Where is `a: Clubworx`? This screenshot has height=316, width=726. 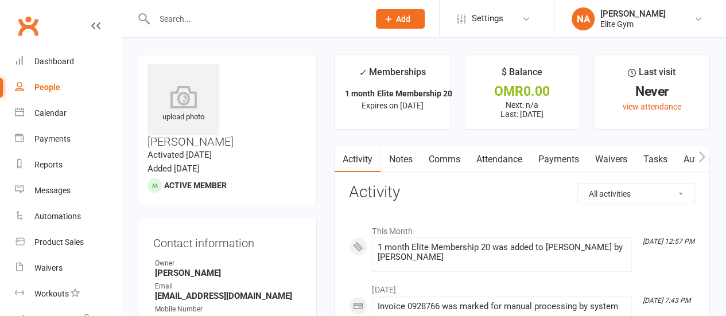
a: Clubworx is located at coordinates (28, 26).